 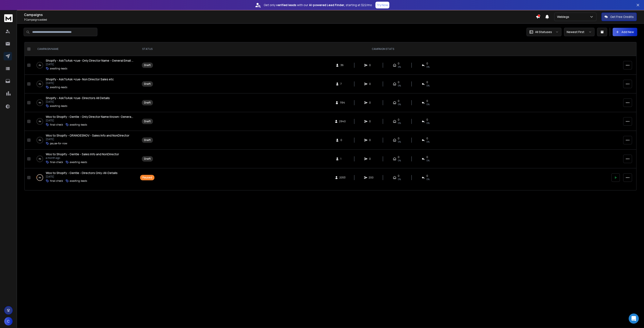 I want to click on h1: Campaigns, so click(x=280, y=15).